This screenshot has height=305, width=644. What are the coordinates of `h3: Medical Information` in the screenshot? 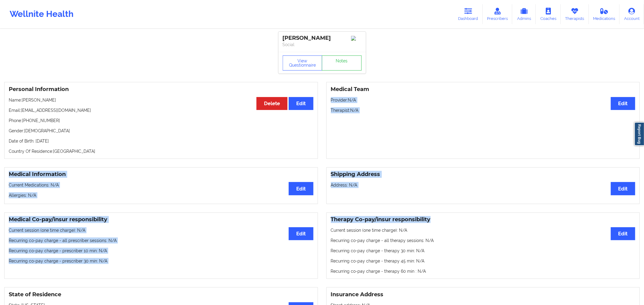 It's located at (161, 174).